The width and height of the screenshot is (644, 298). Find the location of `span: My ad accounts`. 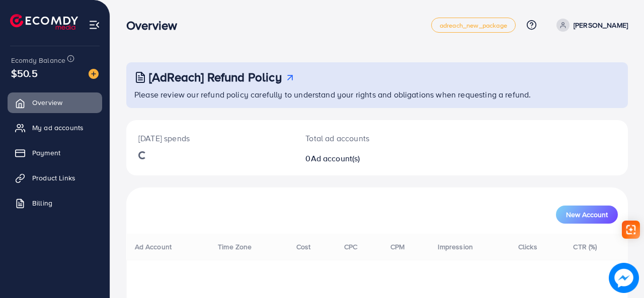

span: My ad accounts is located at coordinates (58, 128).